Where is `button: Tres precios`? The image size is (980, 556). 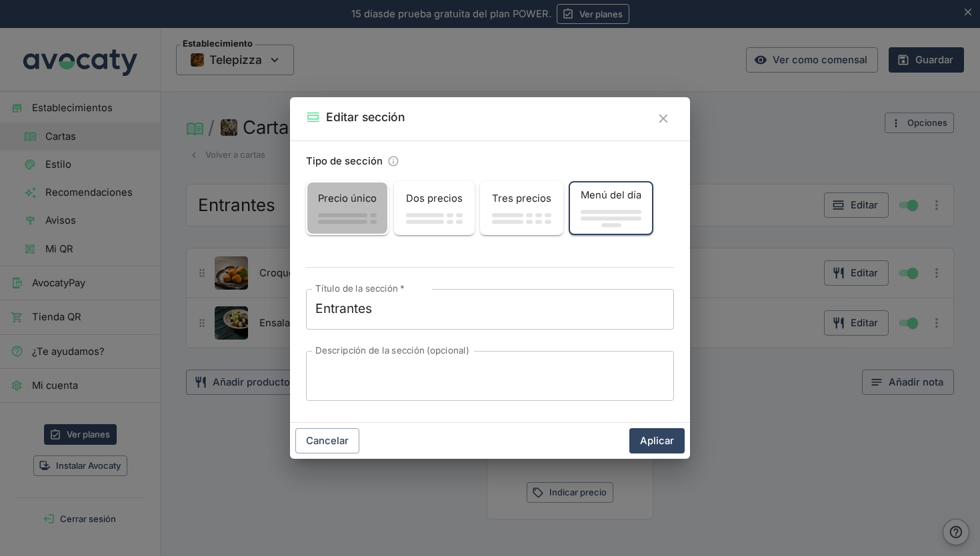 button: Tres precios is located at coordinates (521, 208).